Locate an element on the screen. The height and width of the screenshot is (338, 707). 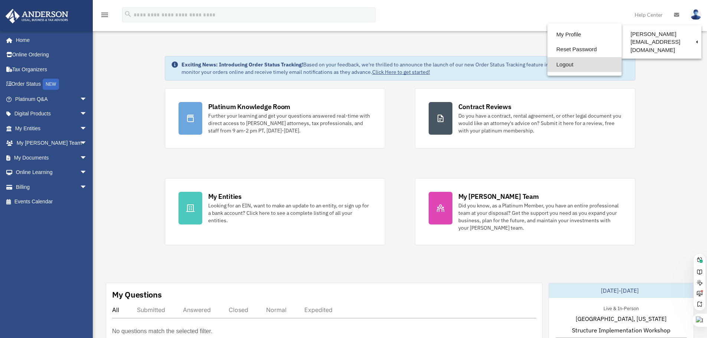
div: Do you have a contract, rental agreement, or other legal document you would like an attorney's ad... is located at coordinates (540, 123).